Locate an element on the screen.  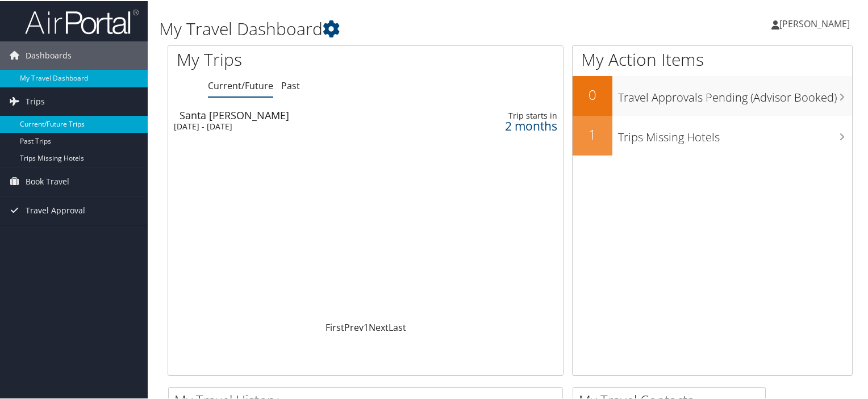
a: 1Trips Missing Hotels is located at coordinates (712, 134).